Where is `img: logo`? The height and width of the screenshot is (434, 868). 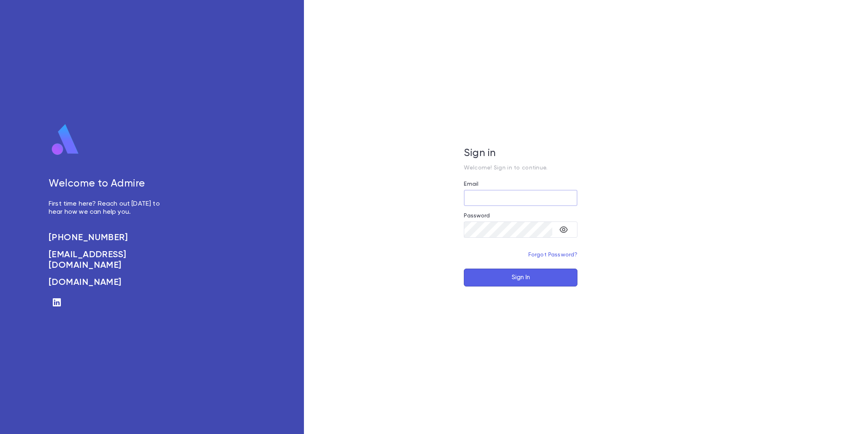
img: logo is located at coordinates (65, 139).